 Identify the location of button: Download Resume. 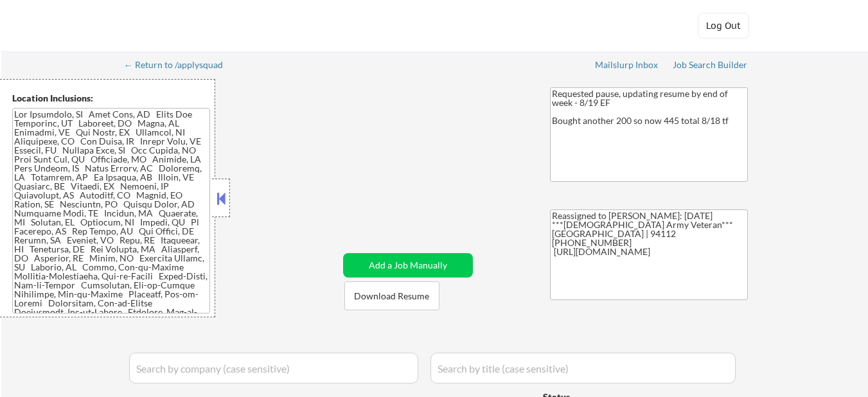
(392, 296).